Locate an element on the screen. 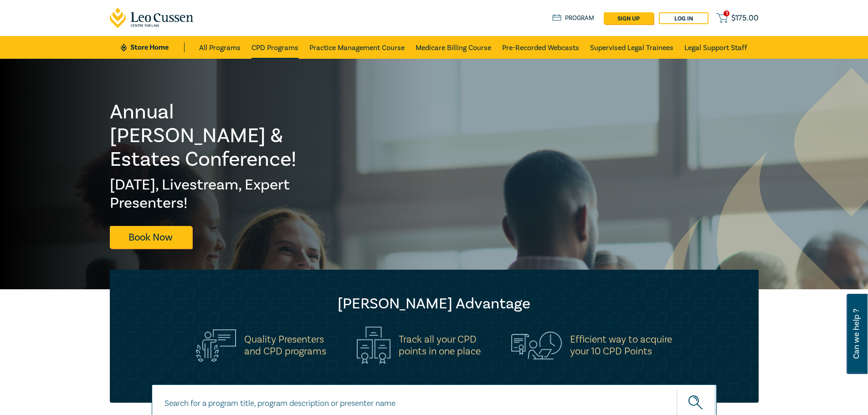  a: Practice Management Course is located at coordinates (357, 47).